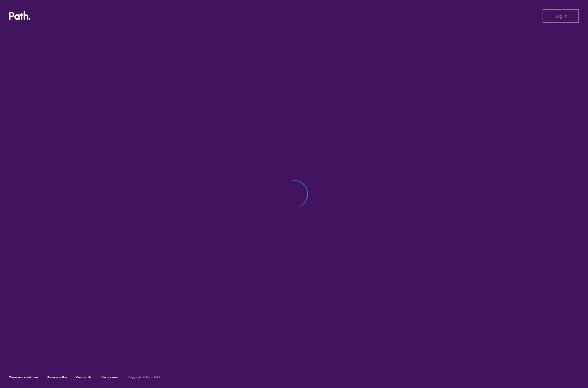  Describe the element at coordinates (144, 377) in the screenshot. I see `h6: Copyright © Path 2018` at that location.